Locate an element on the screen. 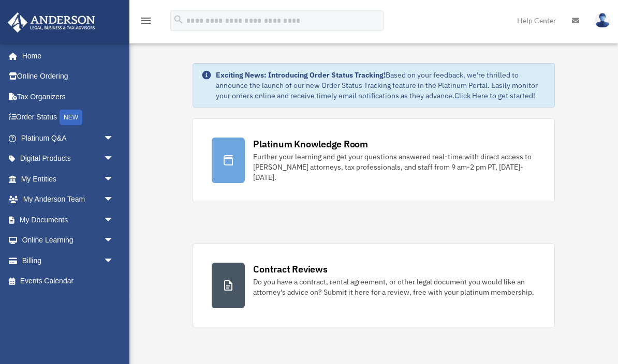  a: Tax Organizers is located at coordinates (69, 97).